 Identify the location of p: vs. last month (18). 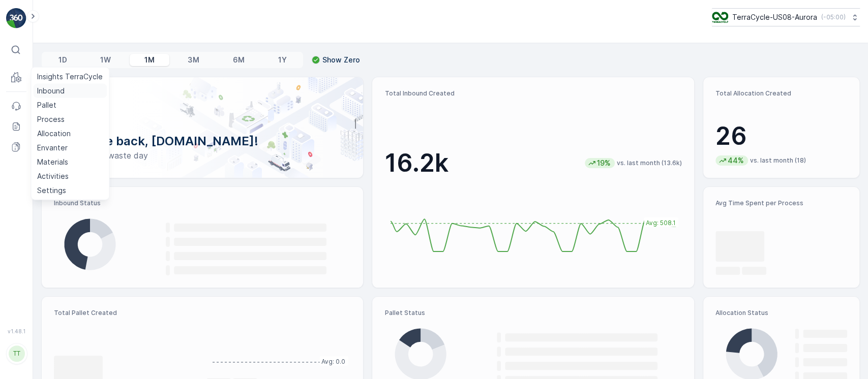
(778, 161).